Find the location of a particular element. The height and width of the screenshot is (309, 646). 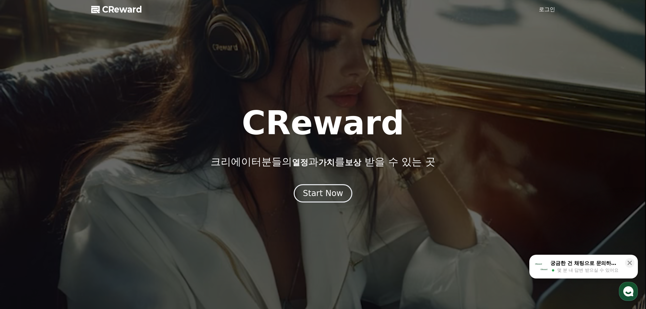

h1: CReward is located at coordinates (323, 123).